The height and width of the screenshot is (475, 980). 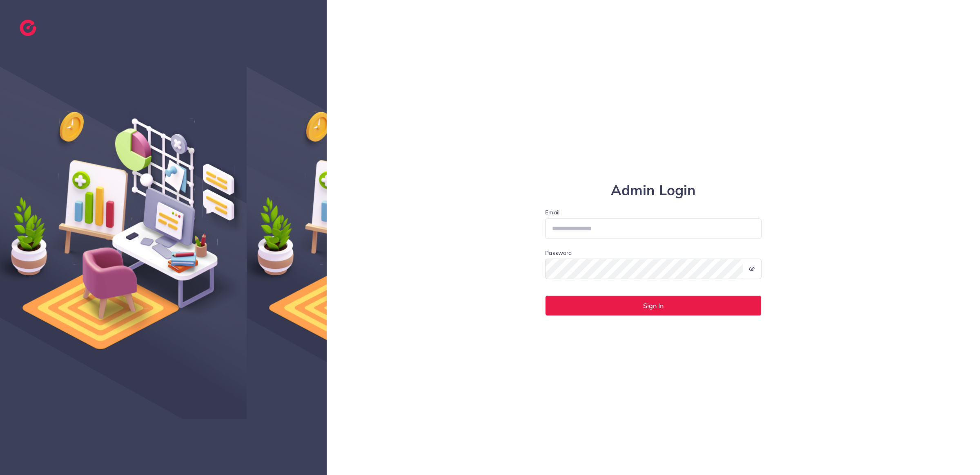 I want to click on h1: Admin Login, so click(x=653, y=190).